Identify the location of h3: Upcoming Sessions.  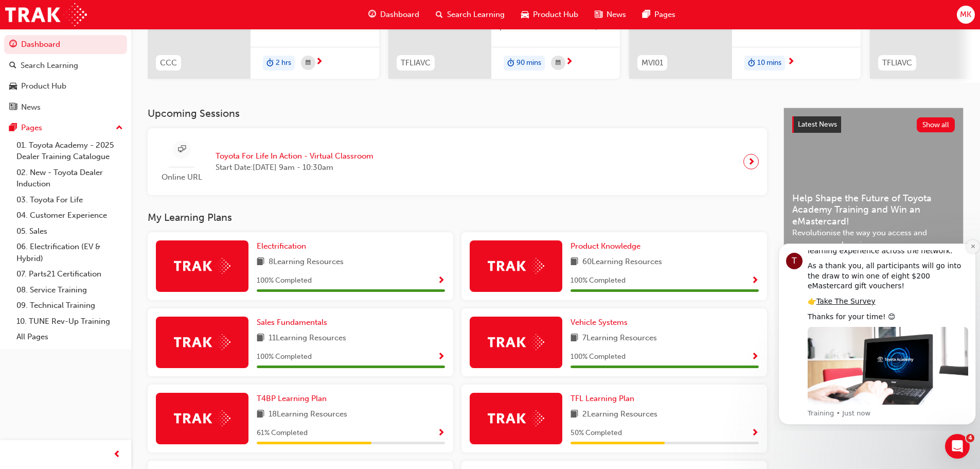
(457, 113).